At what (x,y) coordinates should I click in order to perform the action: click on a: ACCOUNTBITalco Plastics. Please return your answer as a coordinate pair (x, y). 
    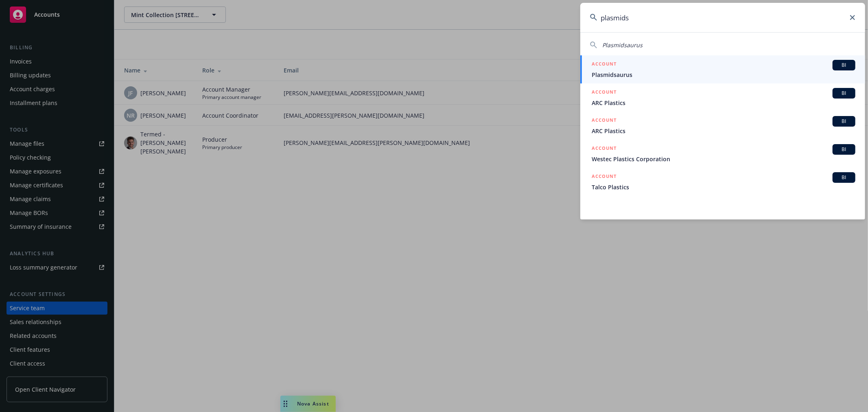
    Looking at the image, I should click on (723, 182).